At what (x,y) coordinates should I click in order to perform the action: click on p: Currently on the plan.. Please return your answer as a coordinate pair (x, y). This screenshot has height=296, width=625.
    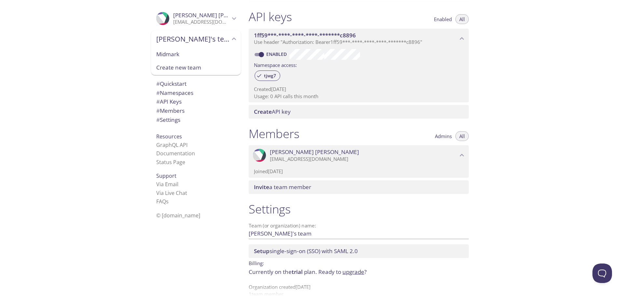
    Looking at the image, I should click on (359, 272).